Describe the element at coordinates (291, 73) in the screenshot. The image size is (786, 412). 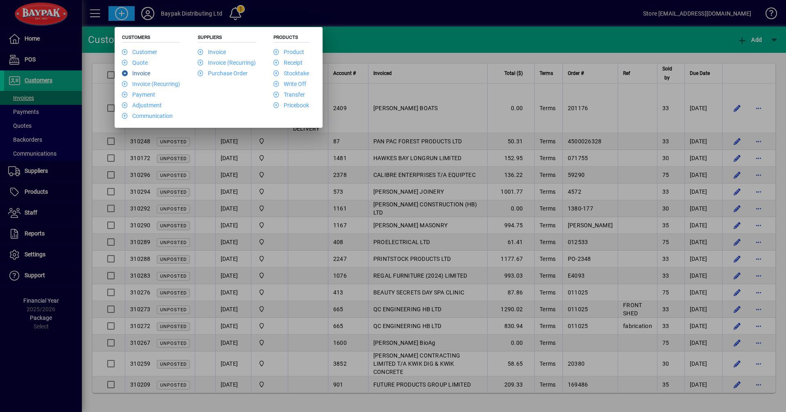
I see `a: Stocktake` at that location.